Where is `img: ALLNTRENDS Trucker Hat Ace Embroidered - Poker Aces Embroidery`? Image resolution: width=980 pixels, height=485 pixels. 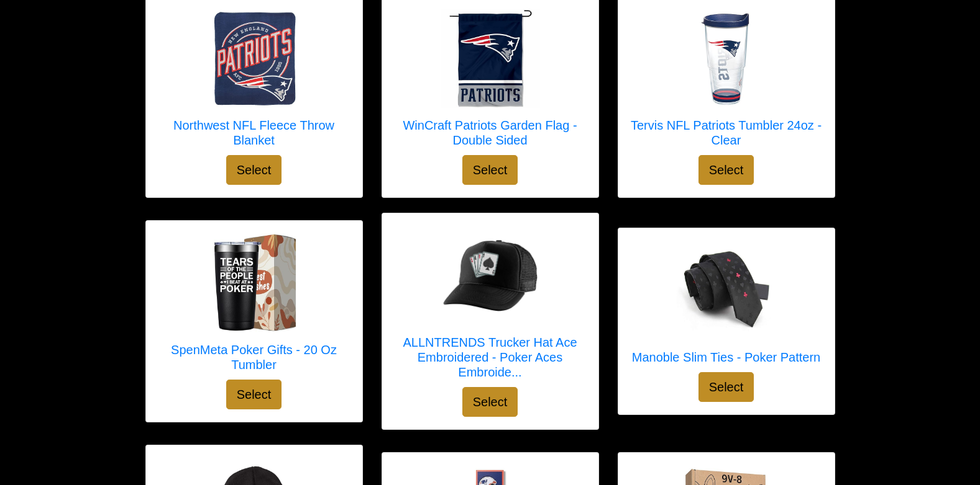
img: ALLNTRENDS Trucker Hat Ace Embroidered - Poker Aces Embroidery is located at coordinates (490, 275).